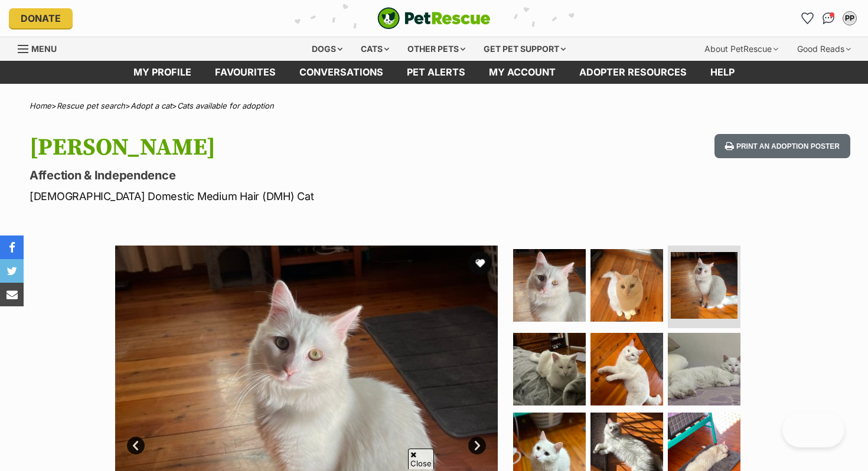  I want to click on a: Adopt a cat, so click(151, 106).